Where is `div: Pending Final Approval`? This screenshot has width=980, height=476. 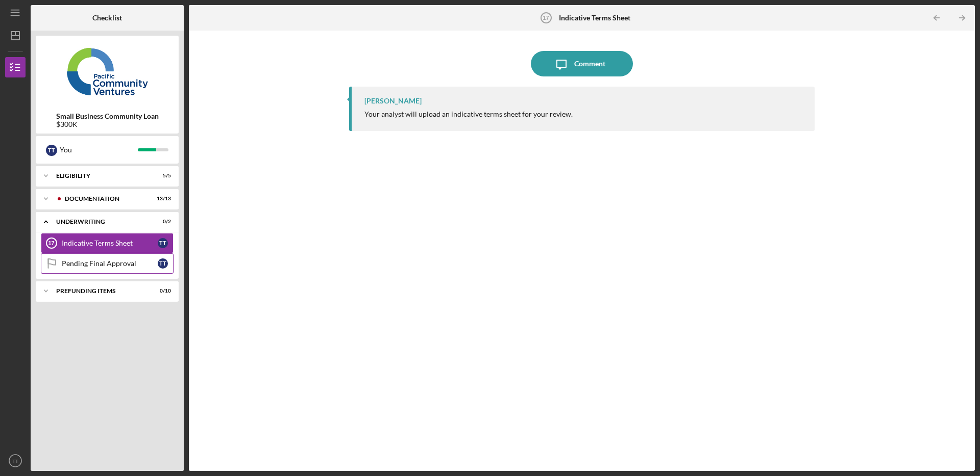
div: Pending Final Approval is located at coordinates (109, 264).